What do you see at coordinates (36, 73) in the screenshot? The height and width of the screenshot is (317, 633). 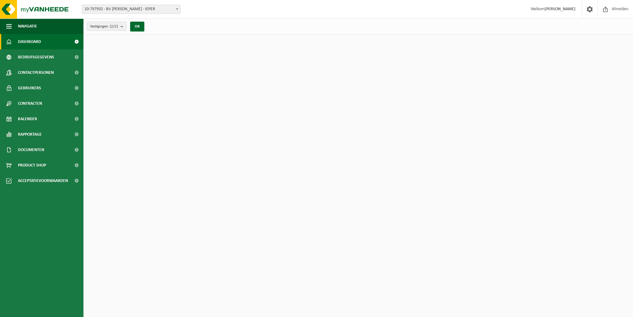 I see `span: Contactpersonen` at bounding box center [36, 73].